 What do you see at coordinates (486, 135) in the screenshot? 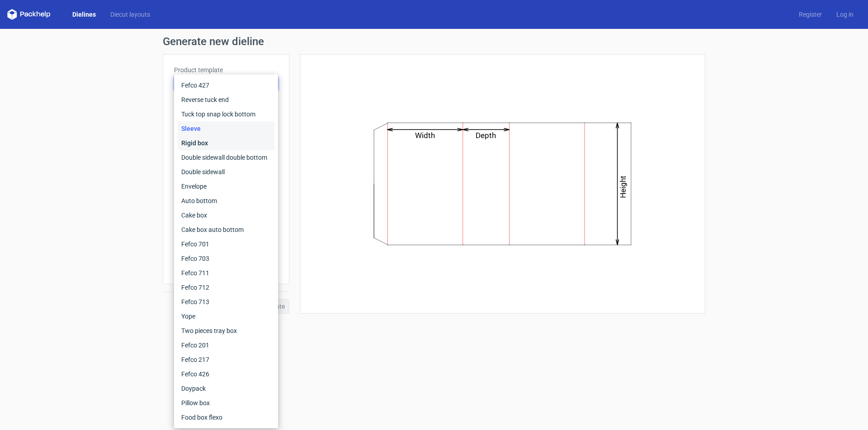
I see `text: Depth` at bounding box center [486, 135].